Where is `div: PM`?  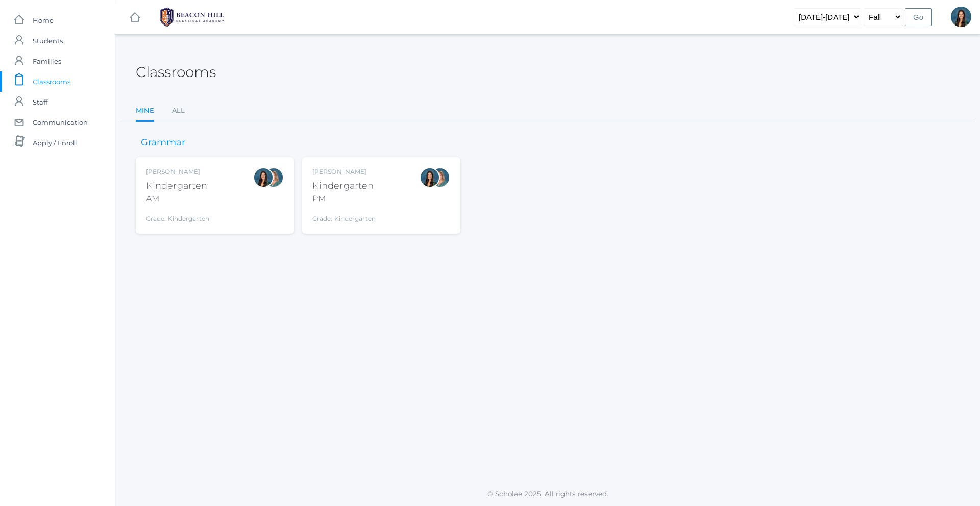
div: PM is located at coordinates (344, 199).